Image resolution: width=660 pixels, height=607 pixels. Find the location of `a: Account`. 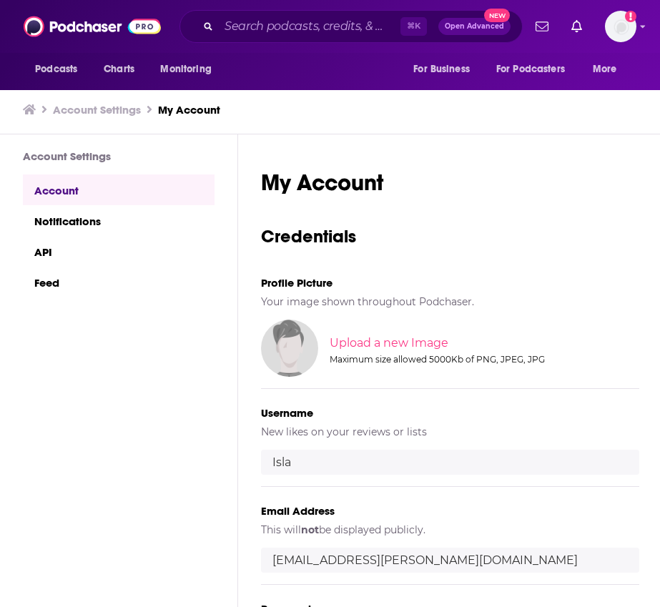

a: Account is located at coordinates (119, 190).